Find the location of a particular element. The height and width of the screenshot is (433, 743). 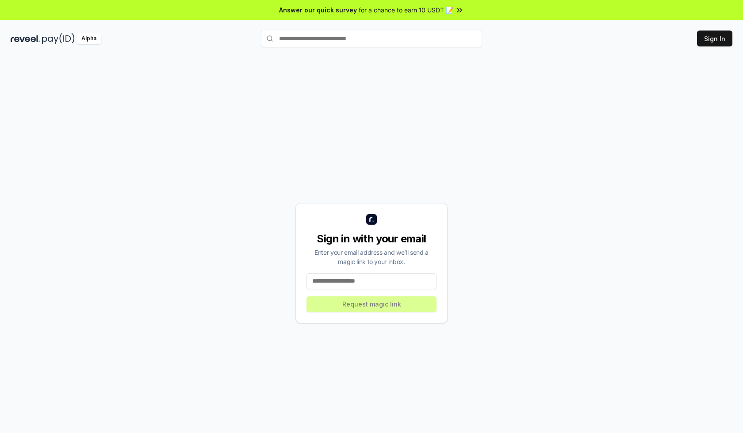

div: Sign in with your email is located at coordinates (372, 239).